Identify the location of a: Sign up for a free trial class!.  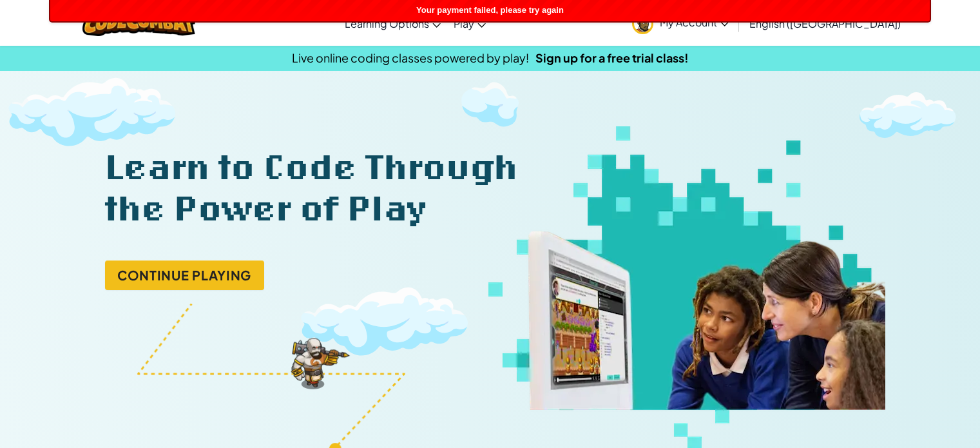
(612, 57).